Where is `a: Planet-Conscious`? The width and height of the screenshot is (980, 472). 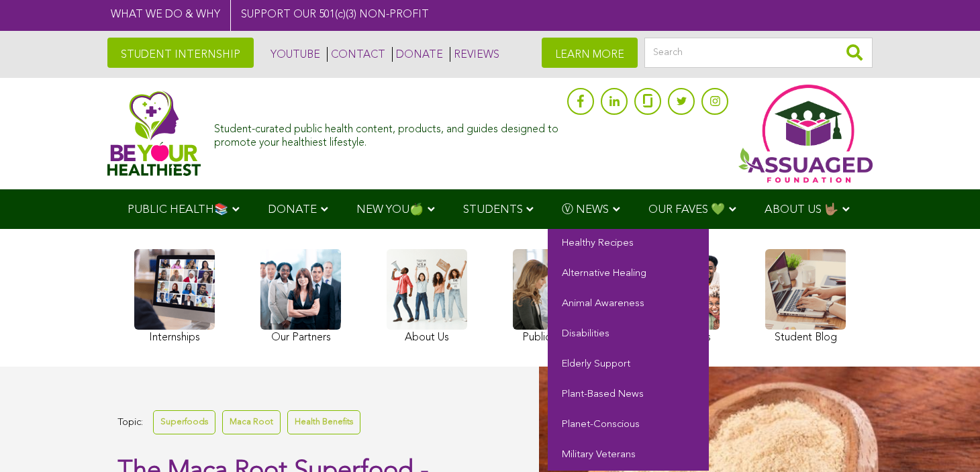 a: Planet-Conscious is located at coordinates (628, 425).